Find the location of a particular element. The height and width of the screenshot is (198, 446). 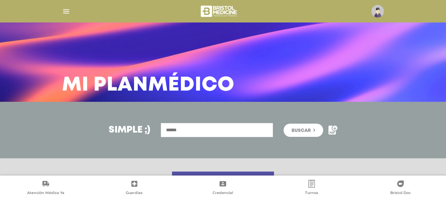

a: Credencial is located at coordinates (223, 188).